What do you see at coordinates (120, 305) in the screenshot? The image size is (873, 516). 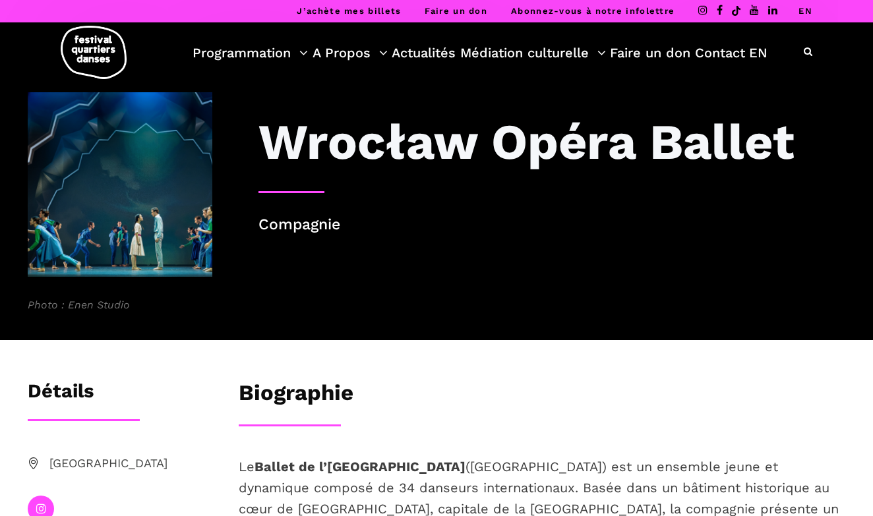 I see `span: Photo : Enen Studio` at bounding box center [120, 305].